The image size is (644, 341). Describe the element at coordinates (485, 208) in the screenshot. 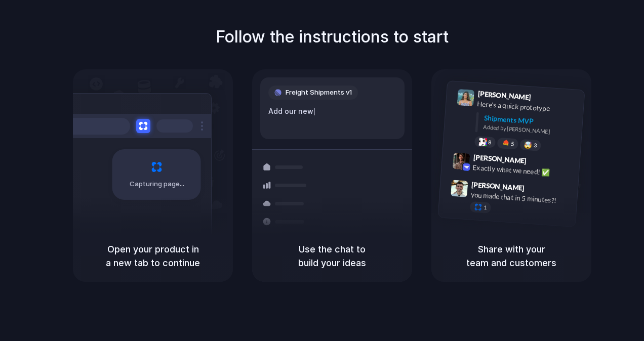

I see `span: 1` at that location.